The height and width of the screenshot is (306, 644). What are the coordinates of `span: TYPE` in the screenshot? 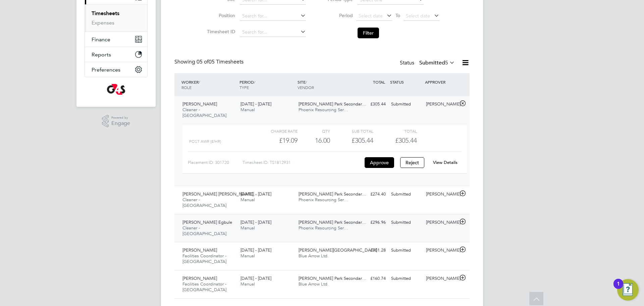 It's located at (244, 87).